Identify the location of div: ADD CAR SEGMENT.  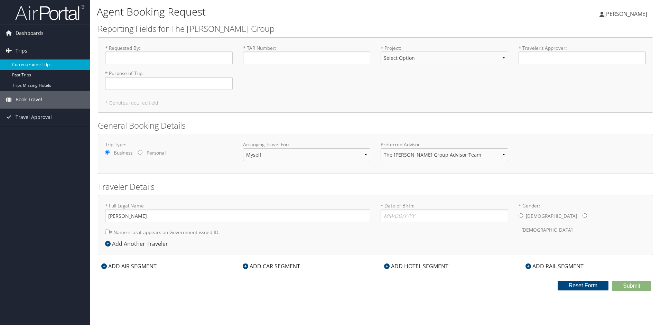
(271, 266).